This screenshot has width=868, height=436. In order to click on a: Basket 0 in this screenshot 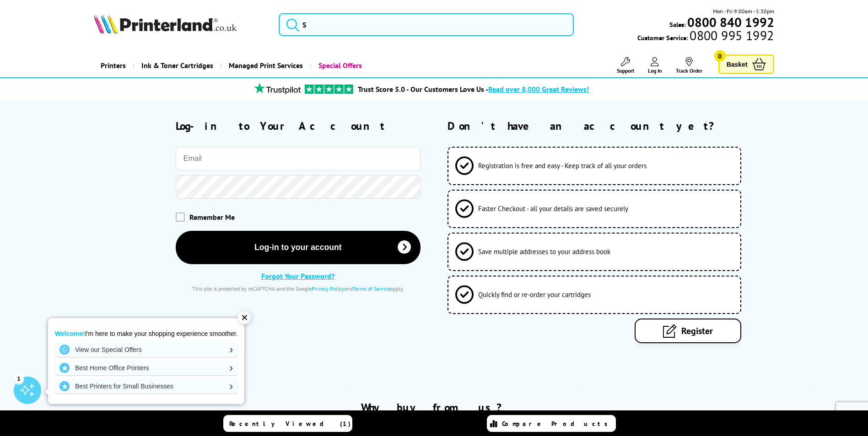, I will do `click(746, 64)`.